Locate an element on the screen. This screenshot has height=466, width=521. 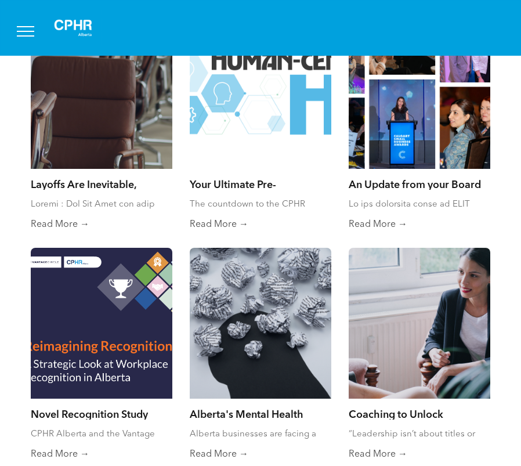
button: menu is located at coordinates (26, 31).